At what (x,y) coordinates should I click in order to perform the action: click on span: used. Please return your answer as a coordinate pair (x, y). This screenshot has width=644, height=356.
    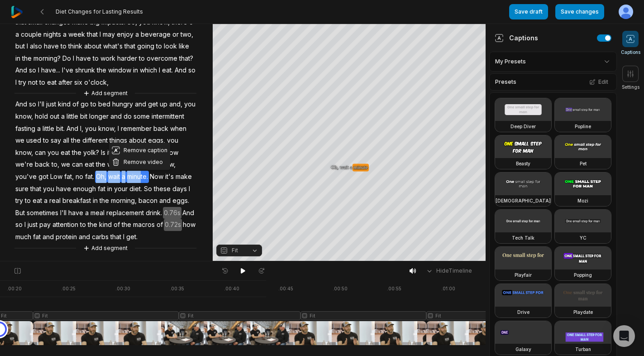
    Looking at the image, I should click on (33, 140).